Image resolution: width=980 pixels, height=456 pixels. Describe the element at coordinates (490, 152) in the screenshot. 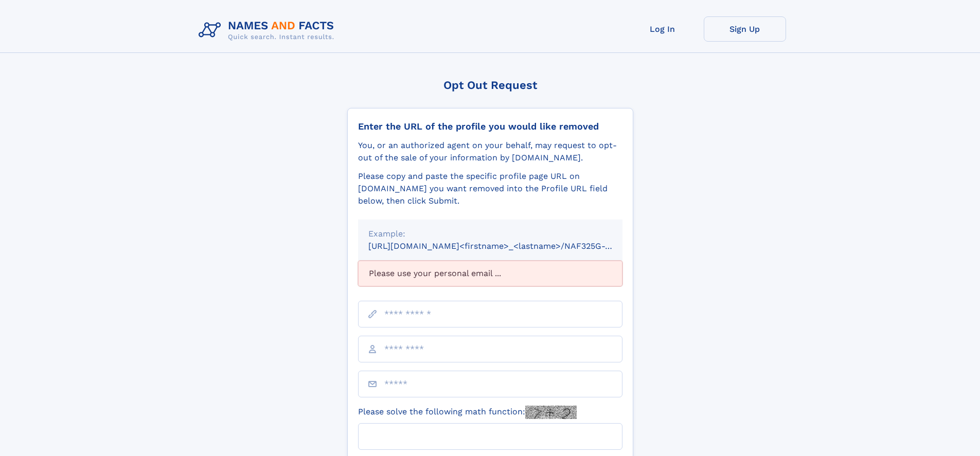

I see `div: You, or an authorized agent on your behalf, may request to opt-out of the sale of your informatio...` at that location.